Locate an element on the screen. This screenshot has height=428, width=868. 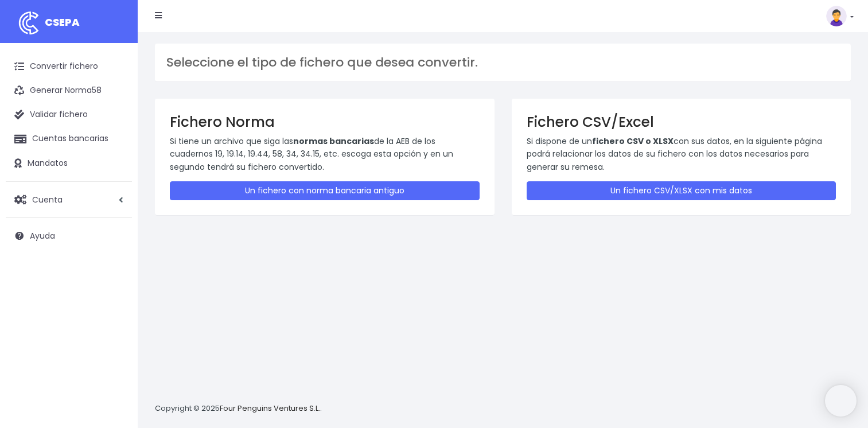
p: Si tiene un archivo que siga las de la AEB de los cuadernos 19, 19.14, 19.44, 58, 34, 34.15, etc.... is located at coordinates (324, 153).